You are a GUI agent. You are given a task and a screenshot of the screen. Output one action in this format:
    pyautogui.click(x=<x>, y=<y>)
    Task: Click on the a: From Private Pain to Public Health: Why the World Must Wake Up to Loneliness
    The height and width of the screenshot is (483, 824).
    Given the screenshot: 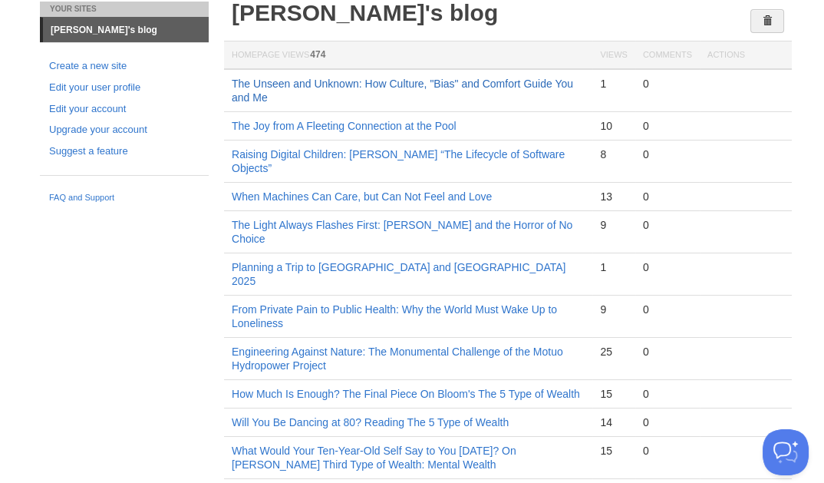 What is the action you would take?
    pyautogui.click(x=395, y=316)
    